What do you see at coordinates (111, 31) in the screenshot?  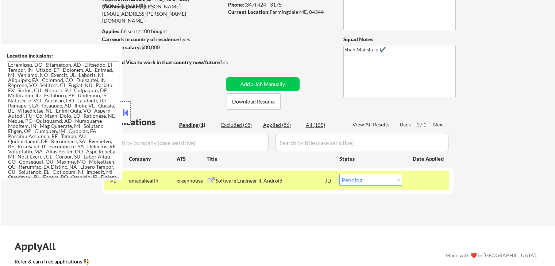 I see `strong: Applies:` at bounding box center [111, 31].